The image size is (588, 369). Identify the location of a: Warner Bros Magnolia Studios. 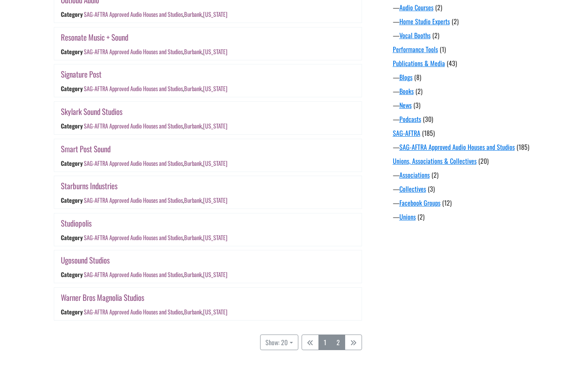
(102, 297).